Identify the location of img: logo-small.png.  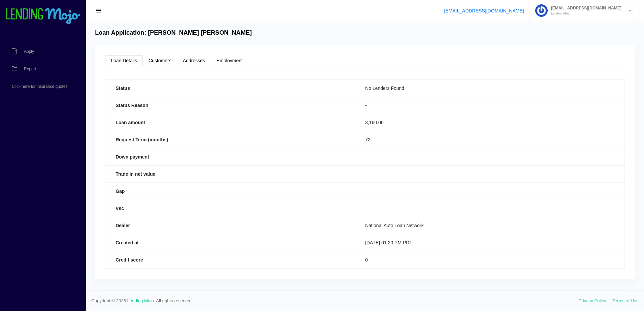
(43, 17).